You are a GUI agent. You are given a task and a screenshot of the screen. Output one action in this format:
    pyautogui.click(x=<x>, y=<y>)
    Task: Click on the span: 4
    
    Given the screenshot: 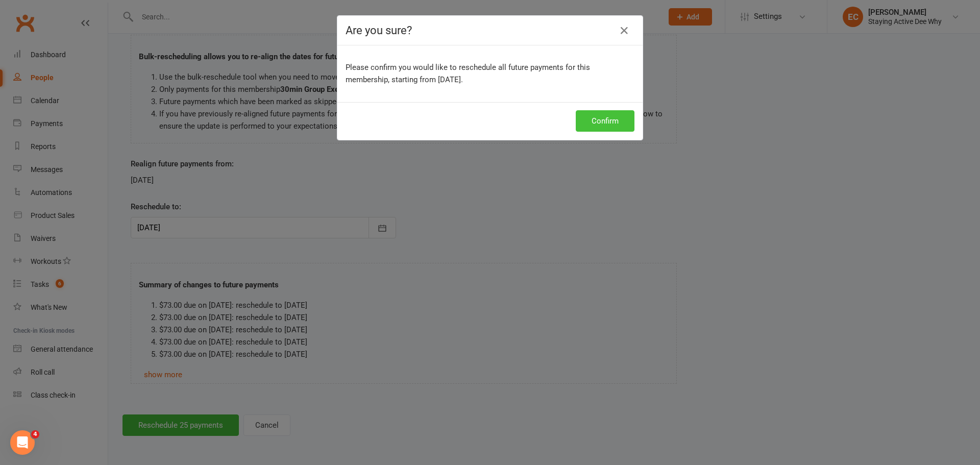 What is the action you would take?
    pyautogui.click(x=35, y=435)
    